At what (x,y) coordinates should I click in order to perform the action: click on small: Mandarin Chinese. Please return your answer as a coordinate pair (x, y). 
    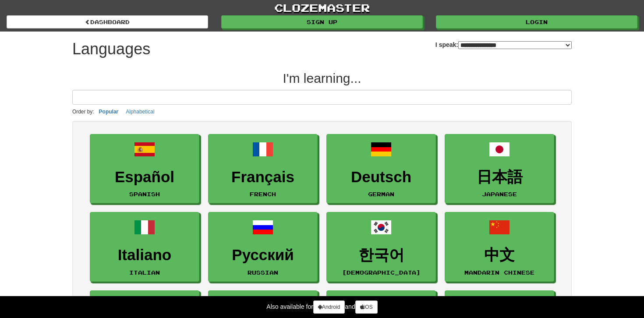
    Looking at the image, I should click on (500, 273).